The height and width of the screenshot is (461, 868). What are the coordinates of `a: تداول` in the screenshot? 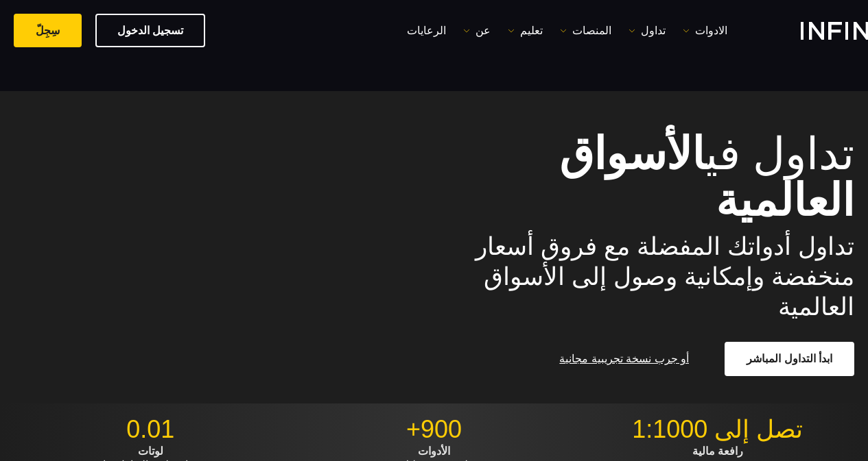 It's located at (647, 31).